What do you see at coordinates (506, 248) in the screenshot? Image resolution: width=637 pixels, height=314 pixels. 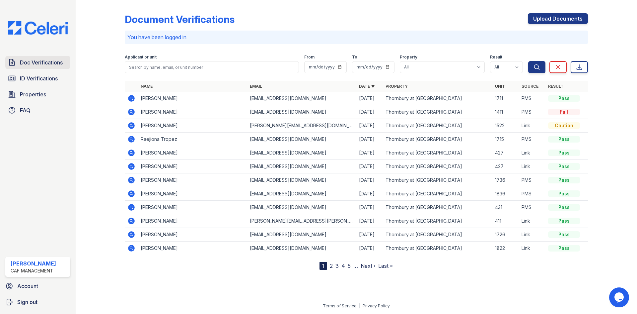 I see `td: 1822` at bounding box center [506, 248].